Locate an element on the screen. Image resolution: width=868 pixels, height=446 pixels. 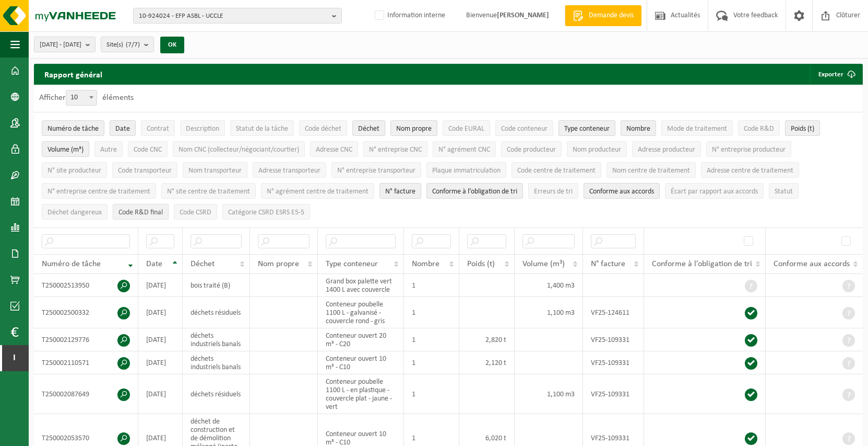
td: 1,100 m3 is located at coordinates (549, 394).